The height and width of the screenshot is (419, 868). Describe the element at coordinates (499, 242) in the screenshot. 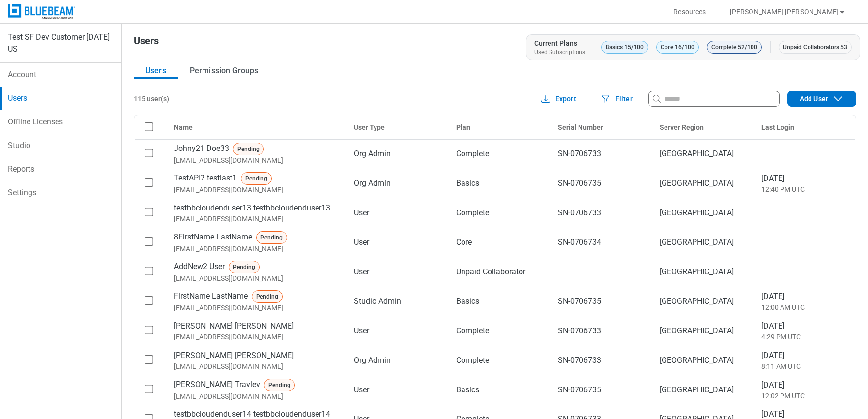

I see `td: Core` at that location.